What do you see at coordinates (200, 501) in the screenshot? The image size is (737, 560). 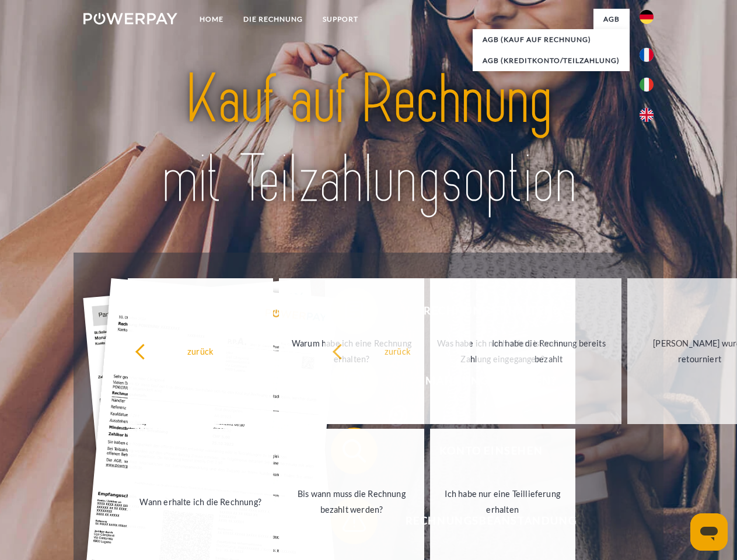 I see `div: Wann erhalte ich die Rechnung?` at bounding box center [200, 501].